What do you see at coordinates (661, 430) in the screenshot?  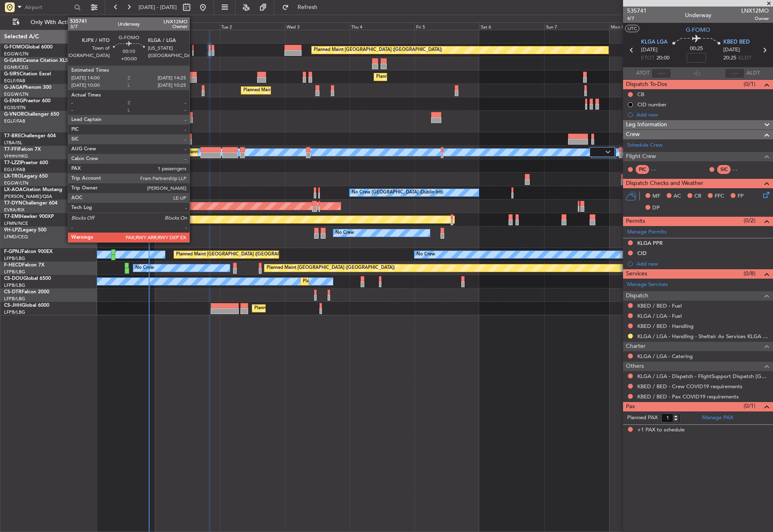 I see `span: +1 PAX to schedule` at bounding box center [661, 430].